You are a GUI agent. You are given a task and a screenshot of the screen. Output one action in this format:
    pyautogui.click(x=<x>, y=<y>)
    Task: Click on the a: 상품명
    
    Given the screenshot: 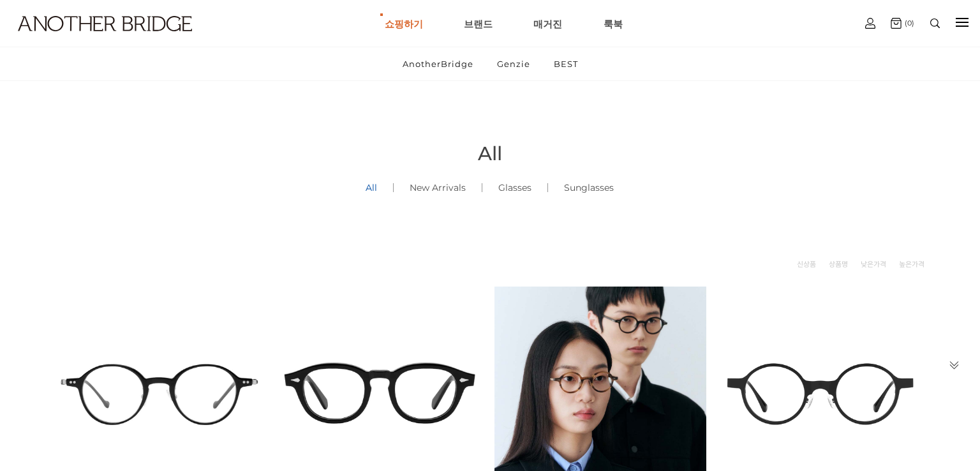 What is the action you would take?
    pyautogui.click(x=839, y=265)
    